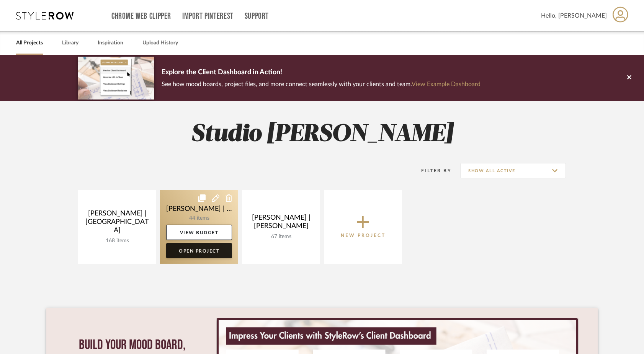  I want to click on a: Library, so click(70, 43).